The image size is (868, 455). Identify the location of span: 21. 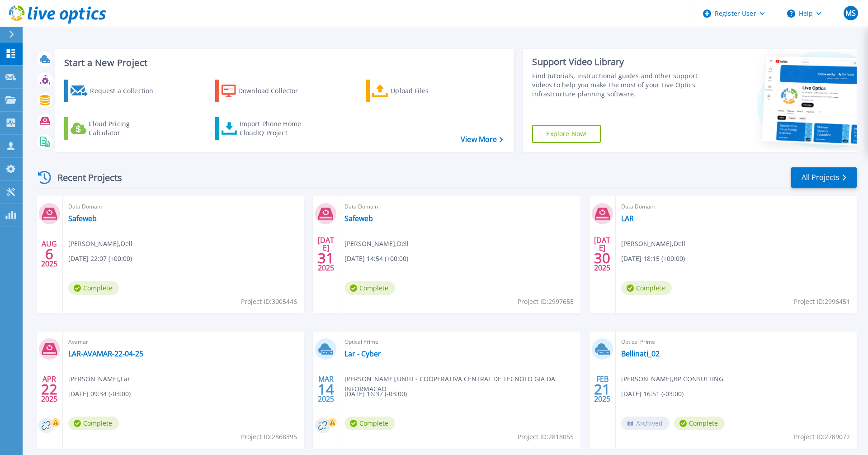
(602, 389).